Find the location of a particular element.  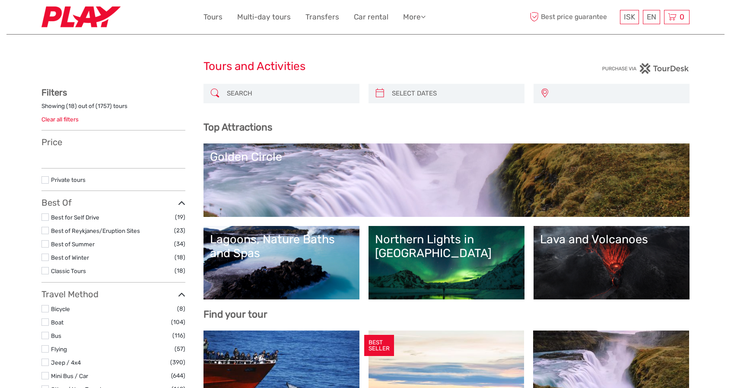

a: Best of Winter is located at coordinates (70, 257).